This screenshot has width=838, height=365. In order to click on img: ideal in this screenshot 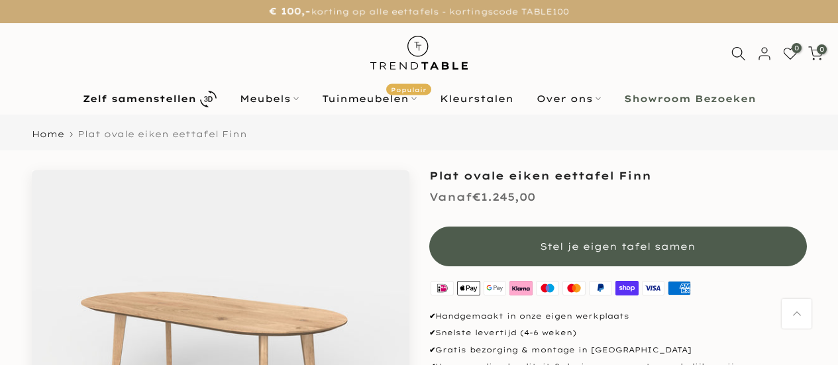, I will do `click(442, 288)`.